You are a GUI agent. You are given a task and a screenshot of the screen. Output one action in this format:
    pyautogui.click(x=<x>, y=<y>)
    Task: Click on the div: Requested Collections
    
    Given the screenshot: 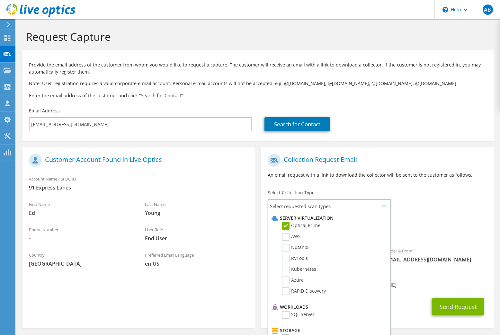 What is the action you would take?
    pyautogui.click(x=377, y=228)
    